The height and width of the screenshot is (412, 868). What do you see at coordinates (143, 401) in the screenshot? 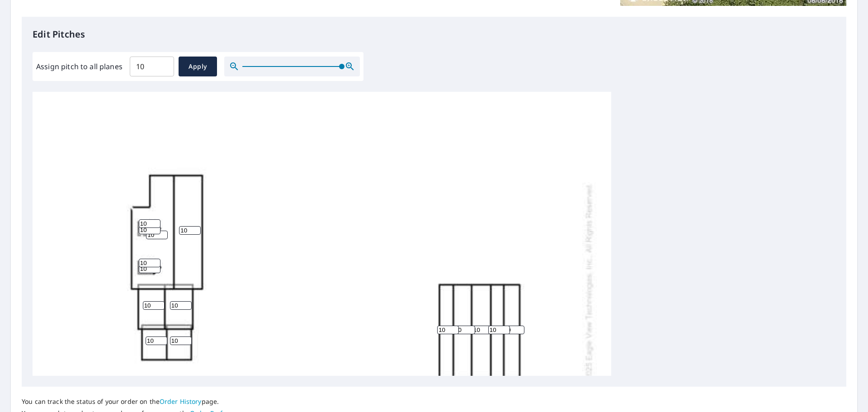
I see `p: You can track the status of your order on the page.` at bounding box center [143, 401].